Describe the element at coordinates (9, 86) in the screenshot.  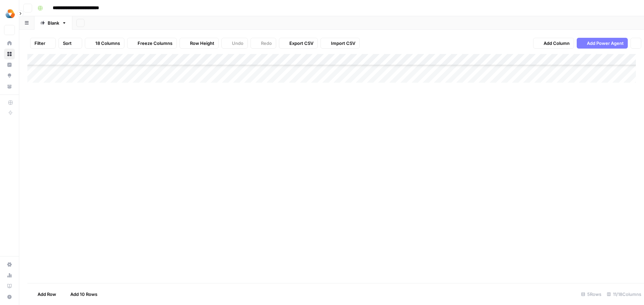
I see `a: Your Data` at that location.